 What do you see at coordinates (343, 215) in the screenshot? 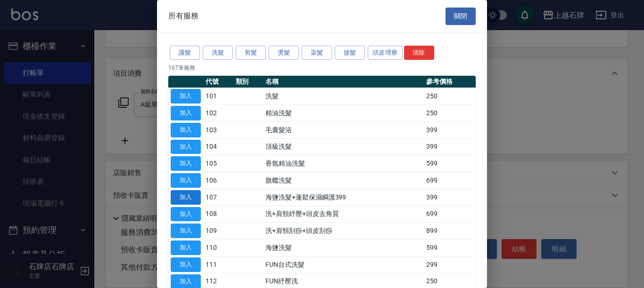
I see `td: 洗+肩頸紓壓+頭皮去角質` at bounding box center [343, 215].